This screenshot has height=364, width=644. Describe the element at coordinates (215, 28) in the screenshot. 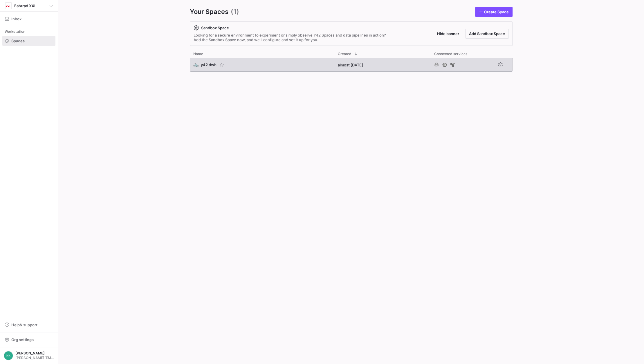

I see `span: Sandbox Space` at that location.